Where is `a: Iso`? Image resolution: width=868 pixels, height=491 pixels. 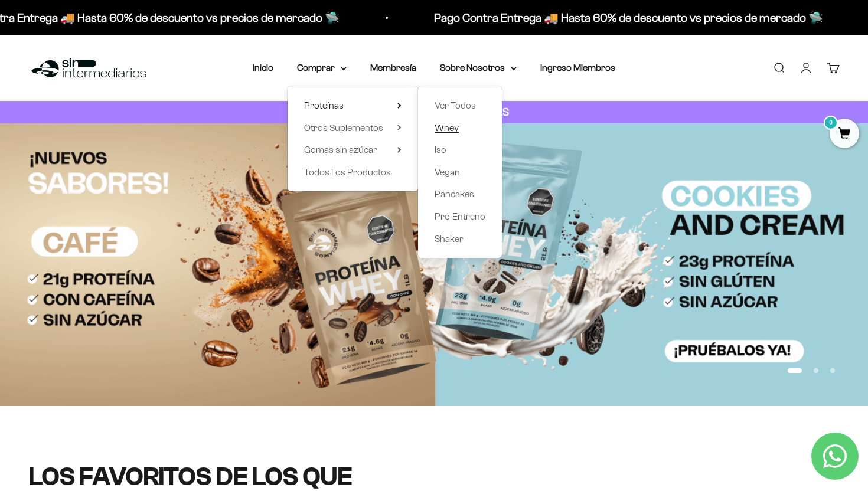 a: Iso is located at coordinates (460, 150).